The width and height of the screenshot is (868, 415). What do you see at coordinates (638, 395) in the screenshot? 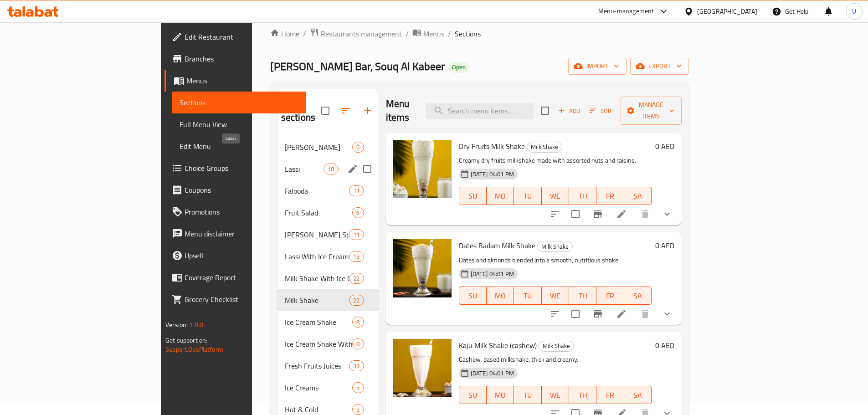
I see `span: SA` at bounding box center [638, 395].